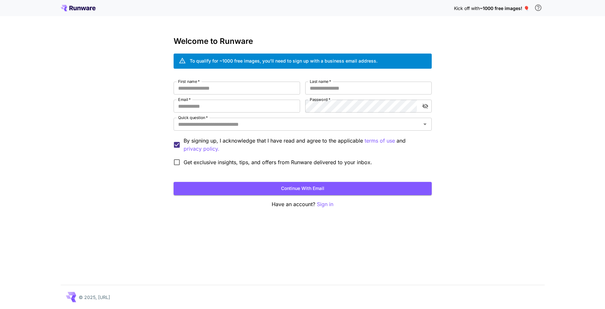 This screenshot has width=605, height=309. I want to click on label: Last name, so click(320, 81).